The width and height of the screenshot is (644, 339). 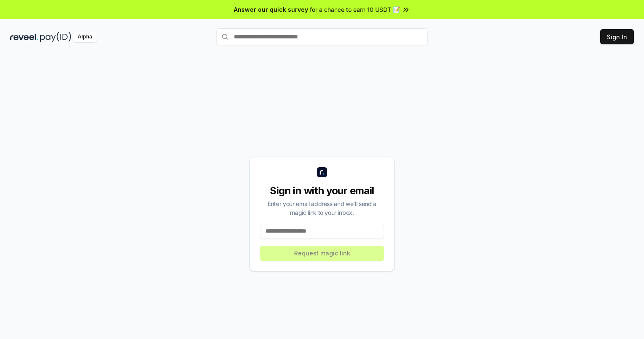 I want to click on img: reveel_dark, so click(x=24, y=37).